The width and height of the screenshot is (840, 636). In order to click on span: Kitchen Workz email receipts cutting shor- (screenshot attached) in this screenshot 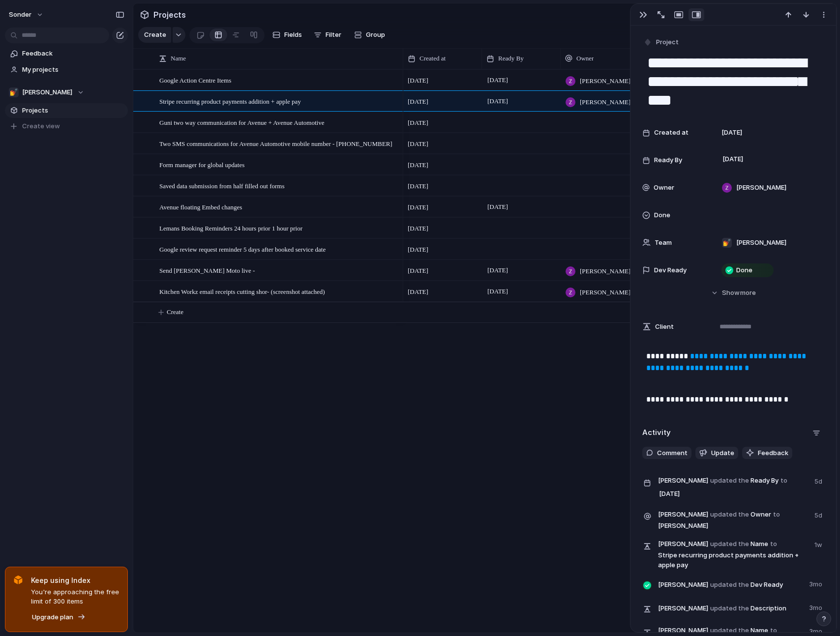, I will do `click(242, 291)`.